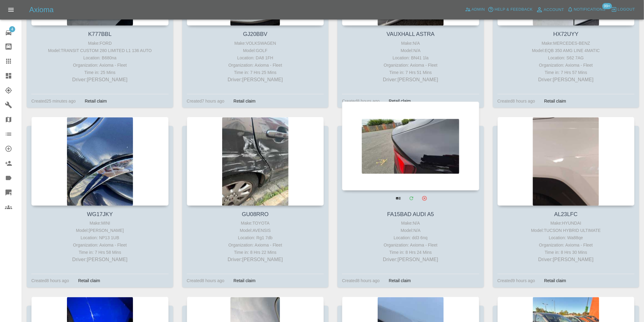 Image resolution: width=644 pixels, height=322 pixels. I want to click on div: Make: MERCEDES-BENZ, so click(566, 43).